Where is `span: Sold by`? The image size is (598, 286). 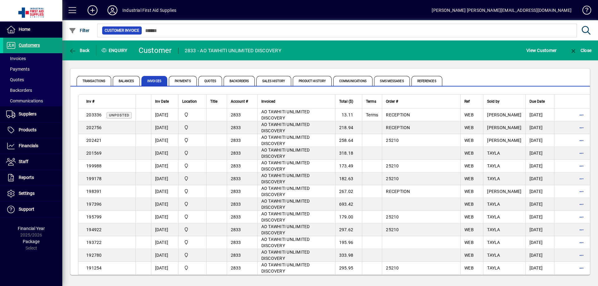
span: Sold by is located at coordinates (494, 102).